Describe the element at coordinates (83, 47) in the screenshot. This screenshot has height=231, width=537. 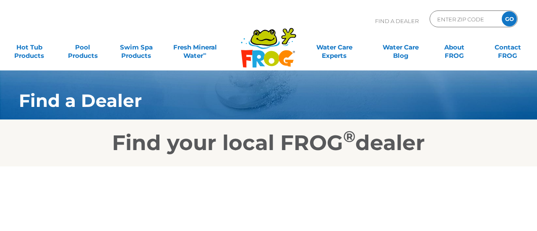
I see `a: PoolProducts` at that location.